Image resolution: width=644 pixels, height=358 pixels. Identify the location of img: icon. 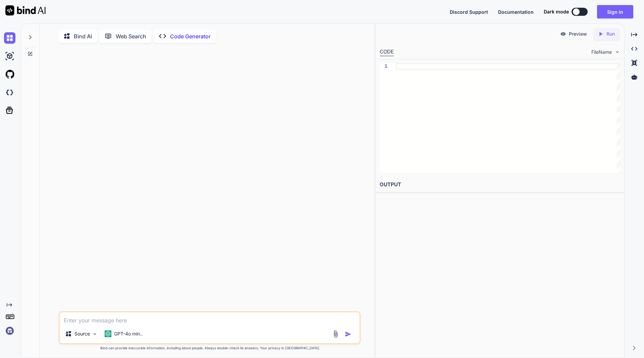
(348, 334).